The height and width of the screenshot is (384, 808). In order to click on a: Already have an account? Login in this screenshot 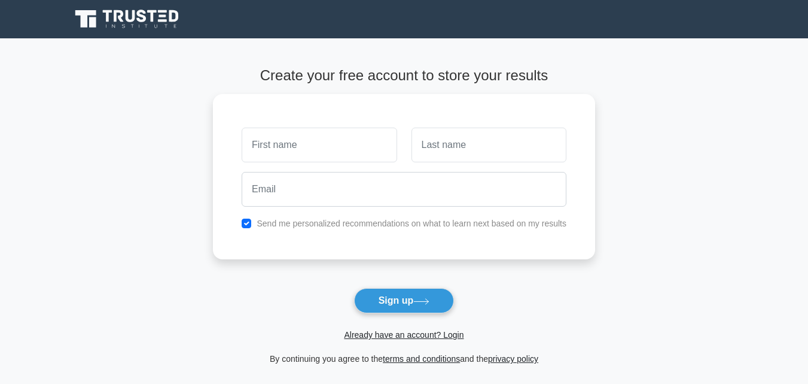, I will do `click(404, 334)`.